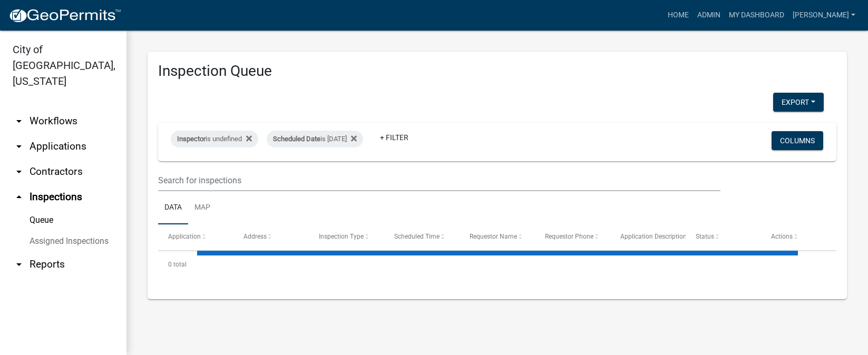 This screenshot has width=868, height=355. Describe the element at coordinates (708, 16) in the screenshot. I see `a: Admin` at that location.